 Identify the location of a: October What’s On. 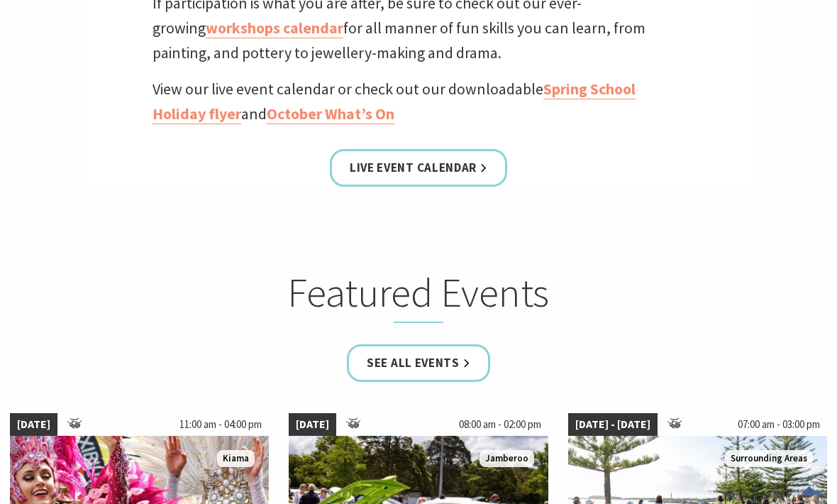
(331, 114).